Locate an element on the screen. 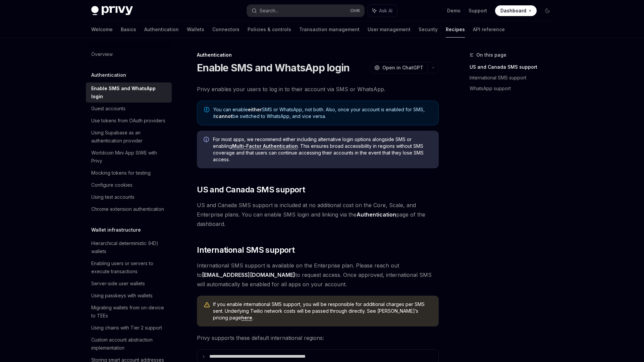  a: Worldcoin Mini App SIWE with Privy is located at coordinates (129, 157).